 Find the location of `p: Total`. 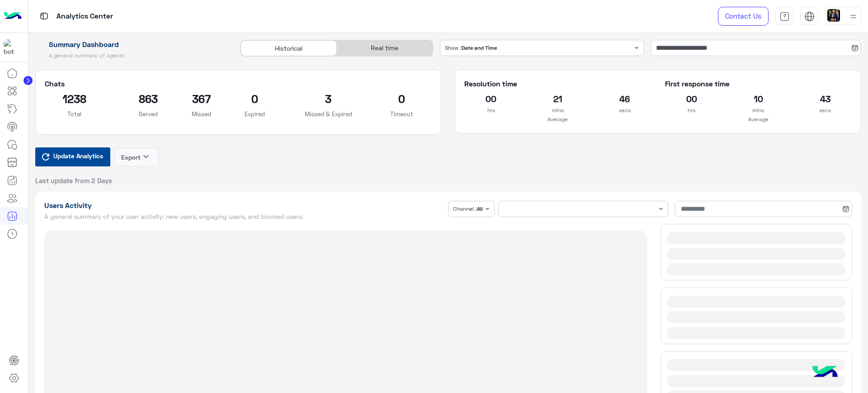

p: Total is located at coordinates (75, 114).